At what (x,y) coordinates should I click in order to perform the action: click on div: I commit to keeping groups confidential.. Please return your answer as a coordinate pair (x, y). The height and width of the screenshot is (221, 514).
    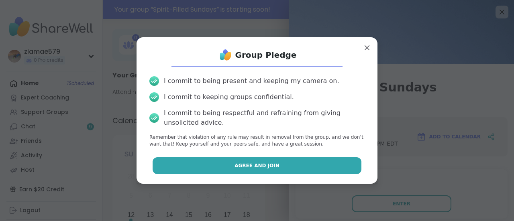
    Looking at the image, I should click on (229, 97).